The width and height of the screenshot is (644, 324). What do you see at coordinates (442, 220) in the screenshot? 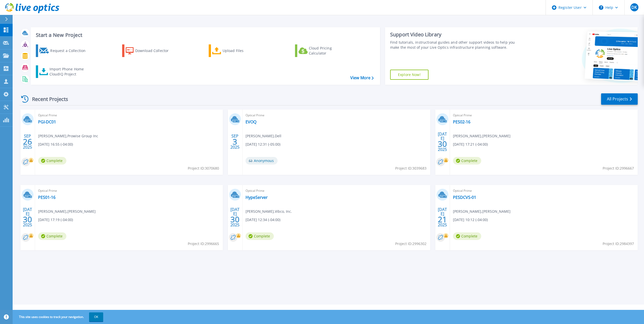
I see `span: 21` at bounding box center [442, 220].